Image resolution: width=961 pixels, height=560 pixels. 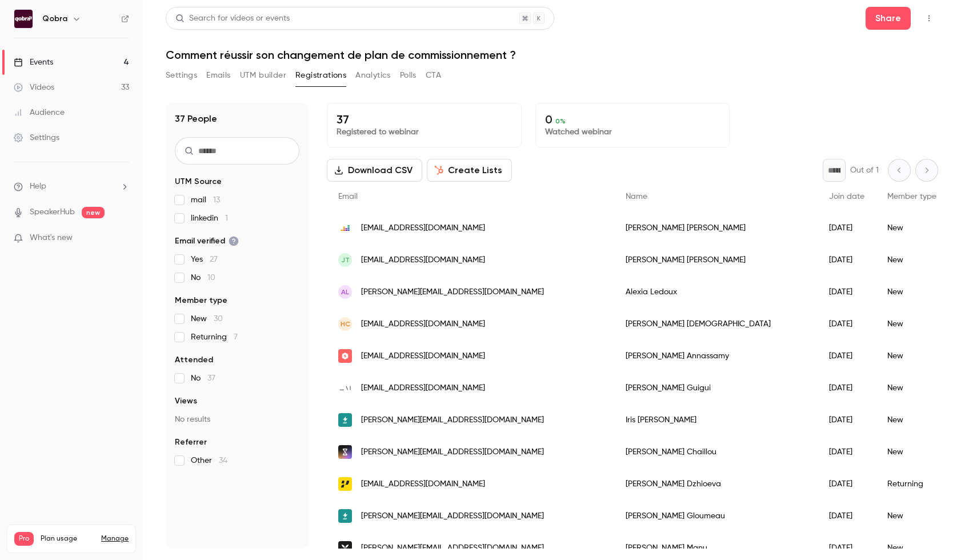 I want to click on span: 37, so click(x=211, y=378).